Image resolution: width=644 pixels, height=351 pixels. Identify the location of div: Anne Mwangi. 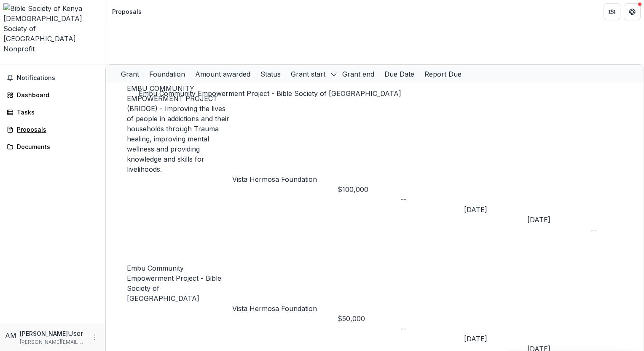
(11, 336).